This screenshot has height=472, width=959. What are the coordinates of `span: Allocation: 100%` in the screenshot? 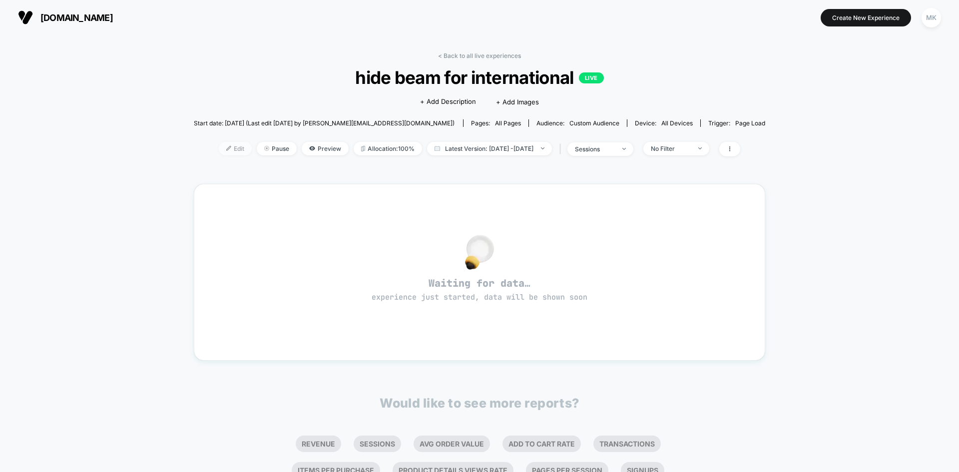 It's located at (388, 148).